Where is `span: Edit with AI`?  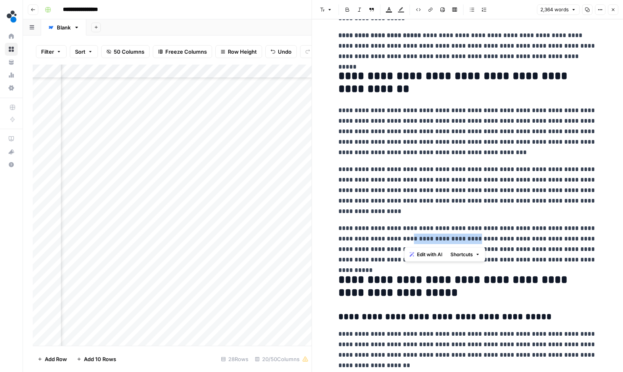 span: Edit with AI is located at coordinates (430, 255).